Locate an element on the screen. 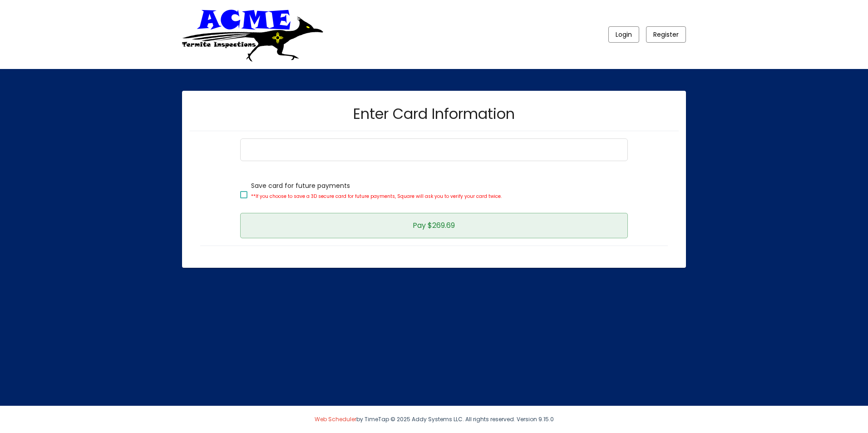 The height and width of the screenshot is (433, 868). span: Save card for future payments is located at coordinates (377, 194).